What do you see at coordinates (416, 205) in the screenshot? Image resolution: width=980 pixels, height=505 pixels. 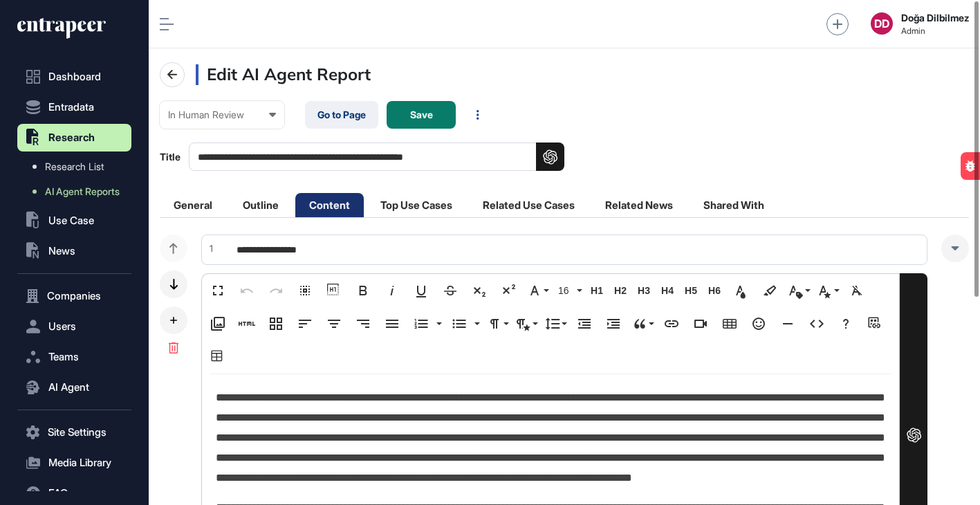 I see `li: Top Use Cases` at bounding box center [416, 205].